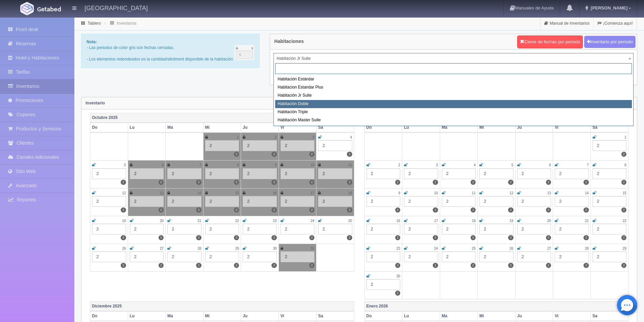 This screenshot has width=644, height=322. Describe the element at coordinates (453, 88) in the screenshot. I see `div: Habitacion Estandar Plus` at that location.